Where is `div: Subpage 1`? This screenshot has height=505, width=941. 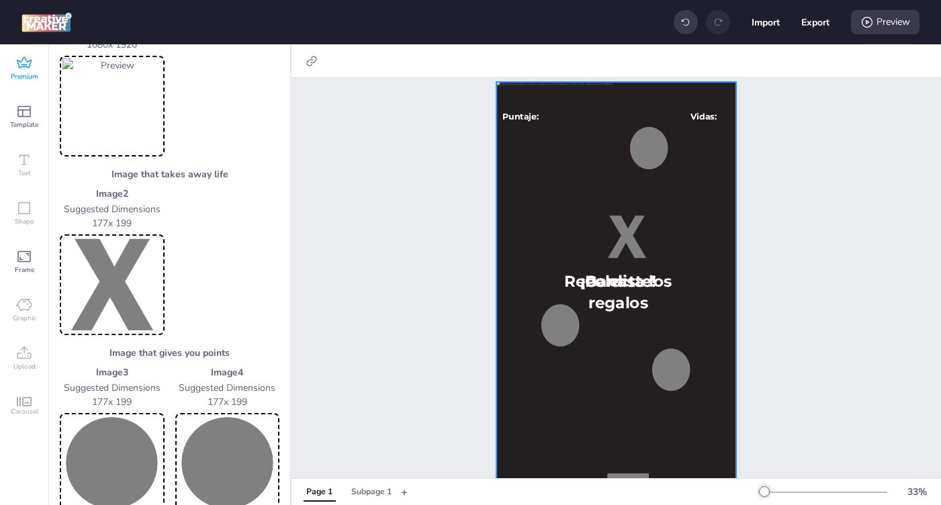
div: Subpage 1 is located at coordinates (372, 493).